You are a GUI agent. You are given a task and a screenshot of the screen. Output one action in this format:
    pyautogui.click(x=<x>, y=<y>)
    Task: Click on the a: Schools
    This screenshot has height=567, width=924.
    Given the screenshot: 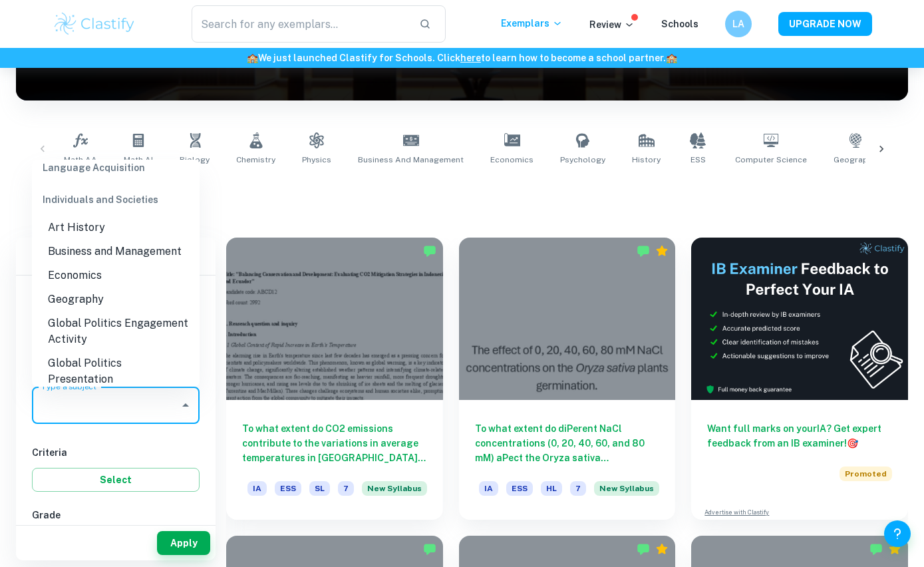 What is the action you would take?
    pyautogui.click(x=680, y=24)
    